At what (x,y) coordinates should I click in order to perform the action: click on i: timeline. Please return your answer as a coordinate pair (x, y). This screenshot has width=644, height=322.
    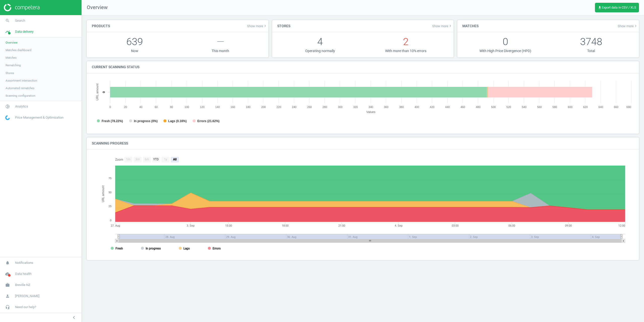
    Looking at the image, I should click on (7, 32).